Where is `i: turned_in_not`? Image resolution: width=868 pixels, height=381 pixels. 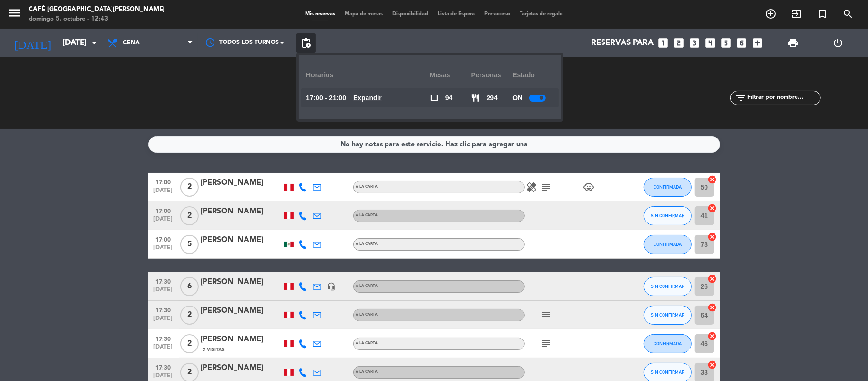 i: turned_in_not is located at coordinates (822, 14).